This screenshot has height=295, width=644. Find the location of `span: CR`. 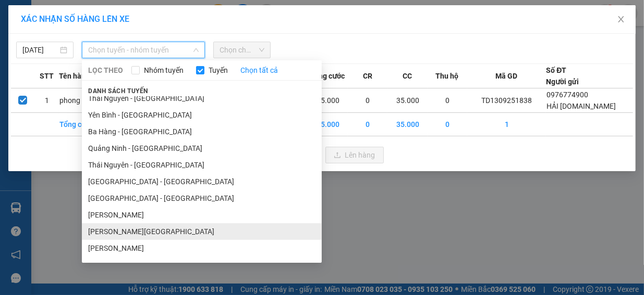

span: CR is located at coordinates (367, 76).